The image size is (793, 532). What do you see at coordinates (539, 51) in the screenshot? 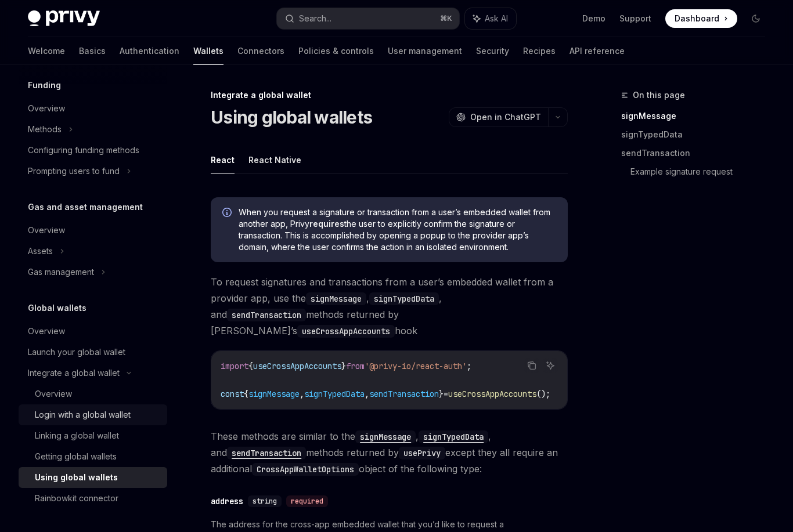
I see `a: Recipes` at bounding box center [539, 51].